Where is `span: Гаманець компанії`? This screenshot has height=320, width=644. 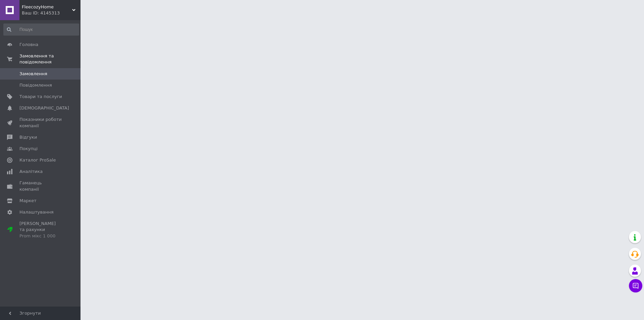
span: Гаманець компанії is located at coordinates (41, 186).